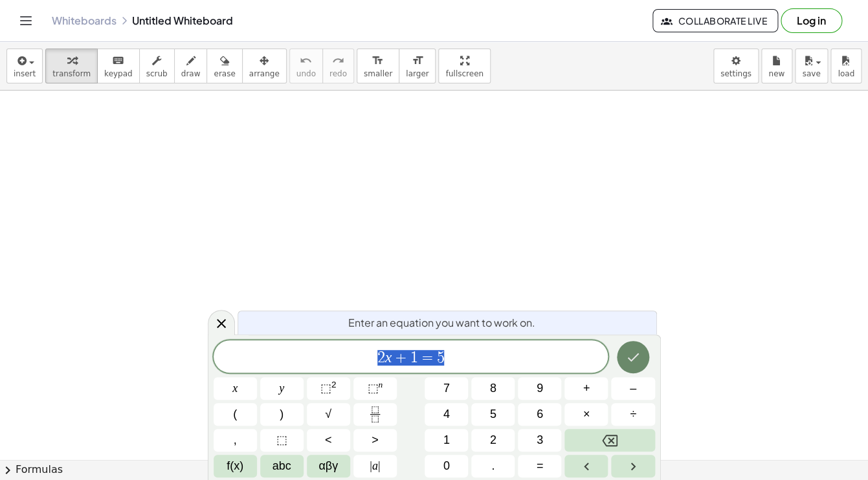  Describe the element at coordinates (72, 66) in the screenshot. I see `button: transform` at that location.